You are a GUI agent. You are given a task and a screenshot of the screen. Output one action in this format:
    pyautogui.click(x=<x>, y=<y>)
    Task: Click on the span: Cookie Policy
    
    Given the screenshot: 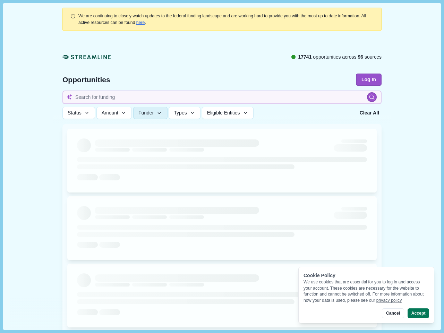 What is the action you would take?
    pyautogui.click(x=320, y=276)
    